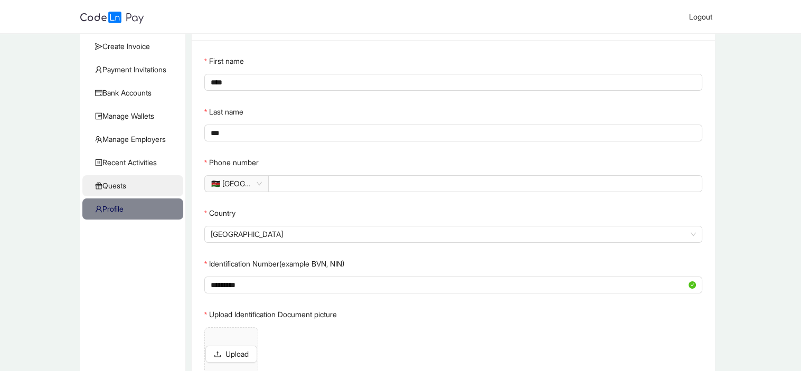 This screenshot has width=801, height=371. What do you see at coordinates (99, 209) in the screenshot?
I see `span: user` at bounding box center [99, 209].